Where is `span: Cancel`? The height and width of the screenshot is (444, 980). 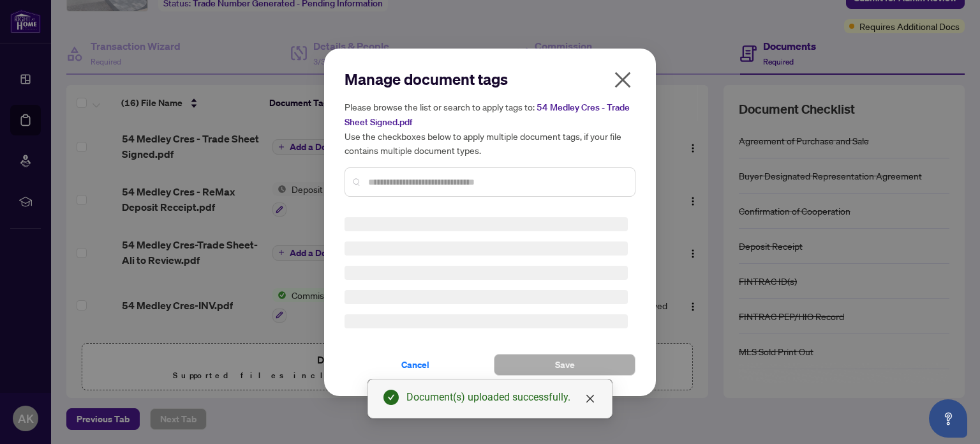 span: Cancel is located at coordinates (415, 365).